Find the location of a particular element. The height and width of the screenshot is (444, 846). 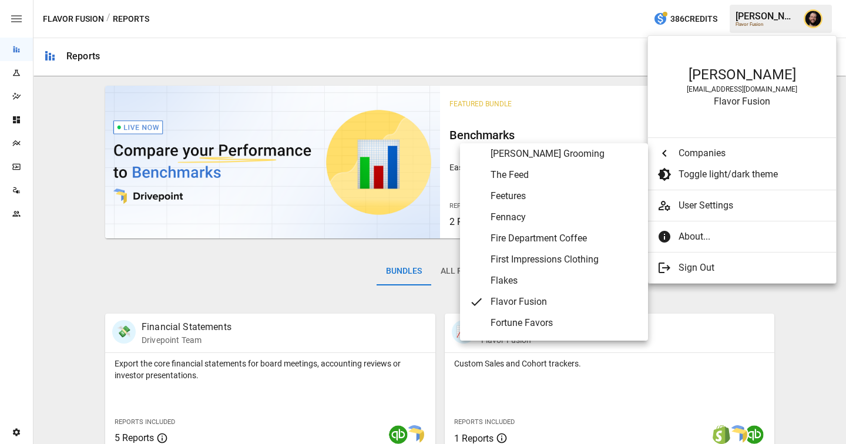

span: Flakes is located at coordinates (565, 281).